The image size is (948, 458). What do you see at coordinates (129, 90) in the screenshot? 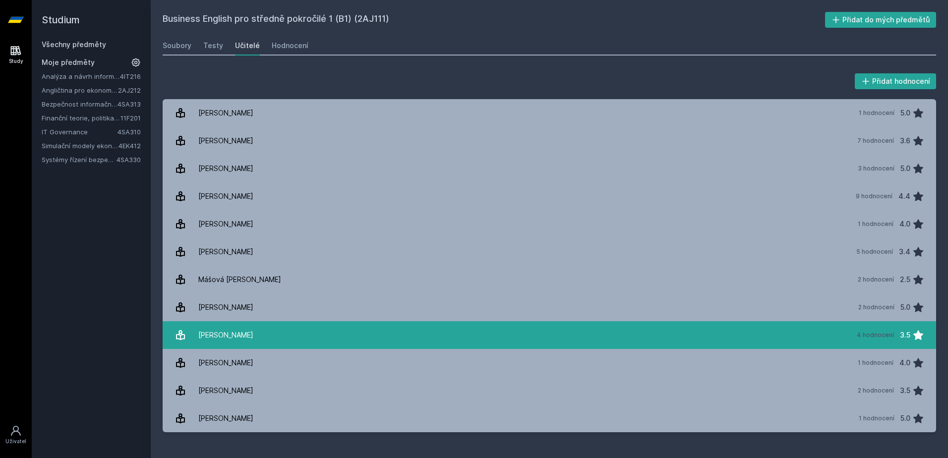
I see `a: 2AJ212` at bounding box center [129, 90].